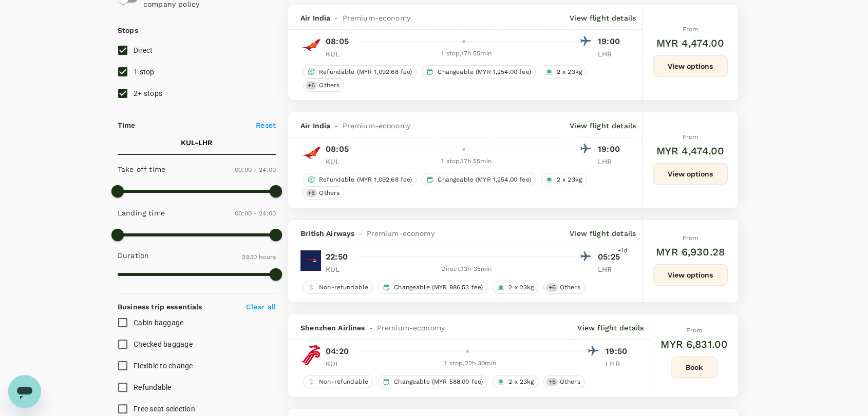 The height and width of the screenshot is (416, 868). What do you see at coordinates (466, 269) in the screenshot?
I see `div: Direct , 13h 35min` at bounding box center [466, 269].